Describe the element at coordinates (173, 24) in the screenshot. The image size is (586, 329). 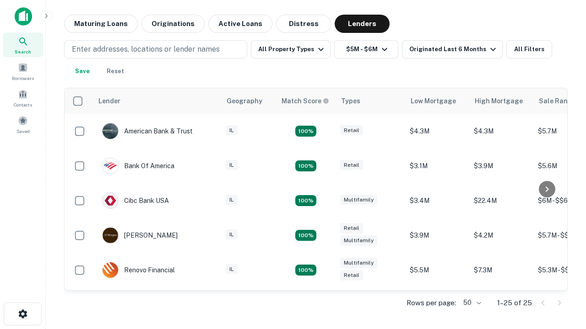
I see `button: Originations` at that location.